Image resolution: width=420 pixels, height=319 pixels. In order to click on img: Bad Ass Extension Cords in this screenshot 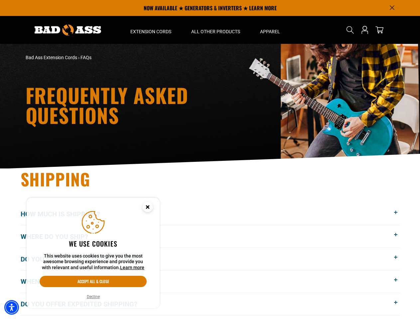, I will do `click(68, 30)`.